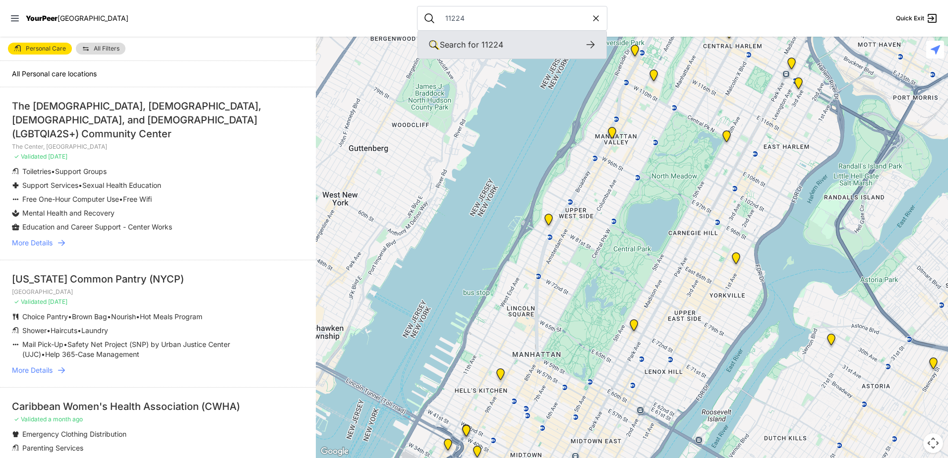 Image resolution: width=948 pixels, height=458 pixels. What do you see at coordinates (74, 434) in the screenshot?
I see `span: Emergency Clothing Distribution` at bounding box center [74, 434].